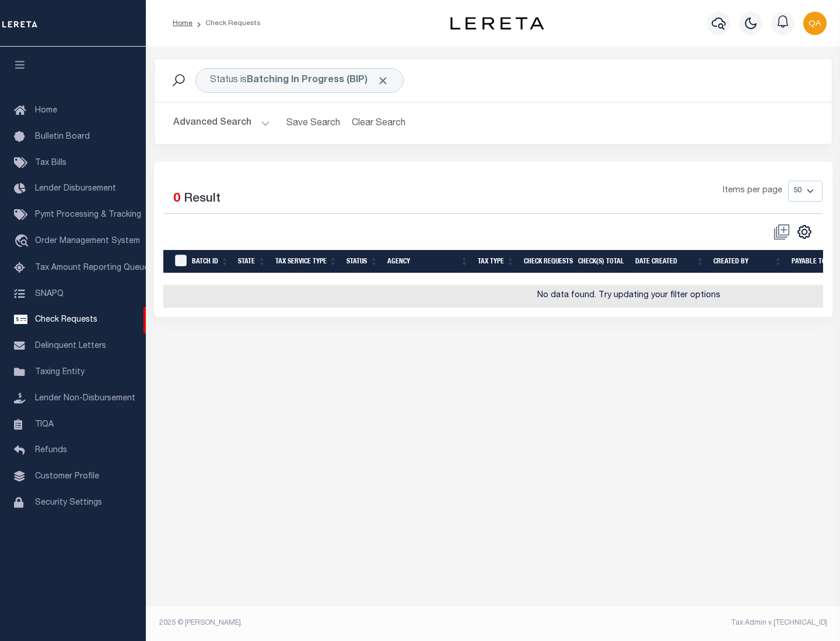 The height and width of the screenshot is (641, 840). Describe the element at coordinates (752, 191) in the screenshot. I see `span: Items per page` at that location.